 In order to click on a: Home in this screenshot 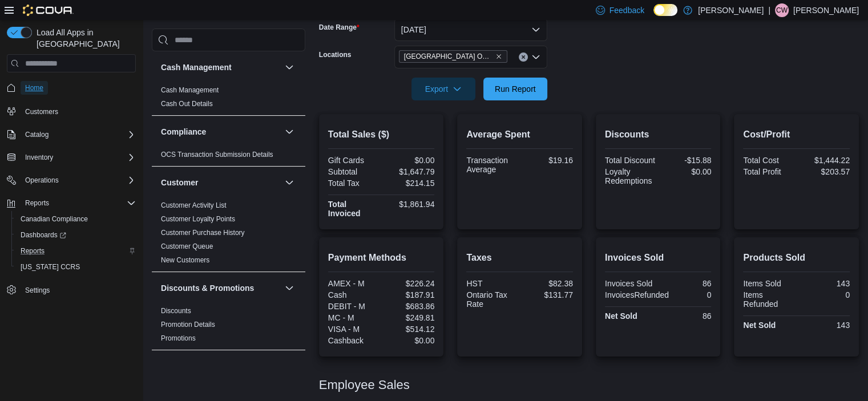, I will do `click(34, 88)`.